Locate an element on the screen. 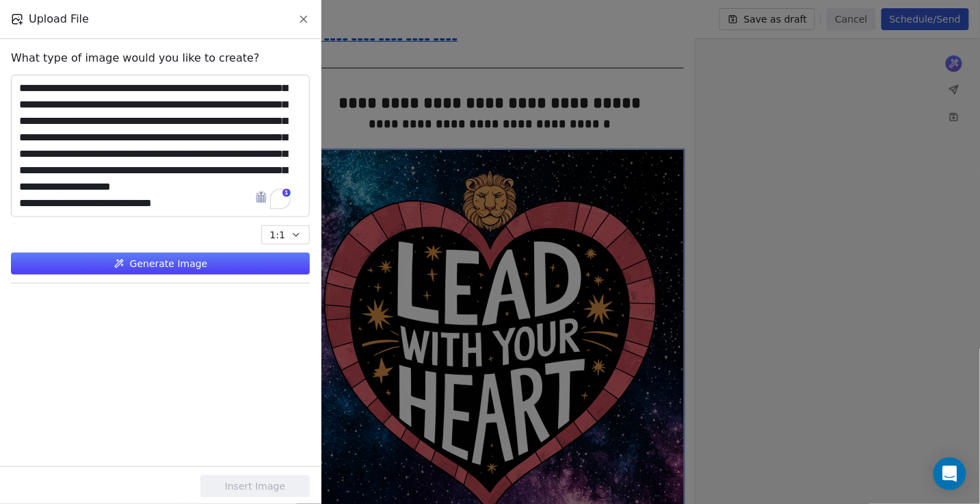 The height and width of the screenshot is (504, 980). button: Insert Image is located at coordinates (255, 486).